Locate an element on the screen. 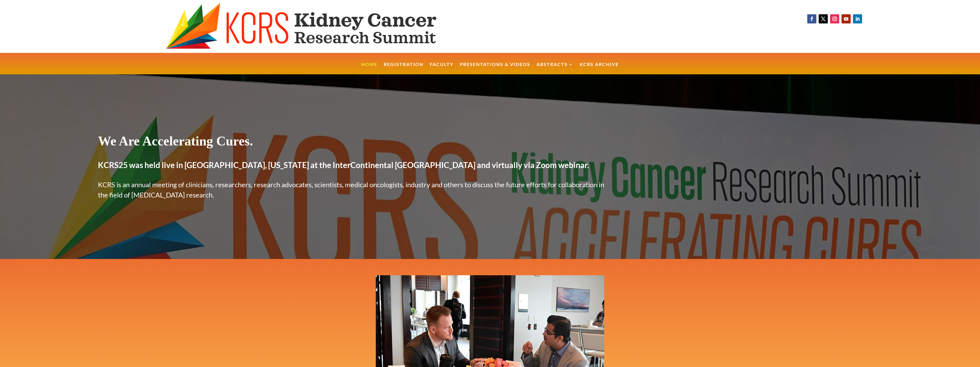 The image size is (980, 367). a: Follow on Youtube is located at coordinates (846, 19).